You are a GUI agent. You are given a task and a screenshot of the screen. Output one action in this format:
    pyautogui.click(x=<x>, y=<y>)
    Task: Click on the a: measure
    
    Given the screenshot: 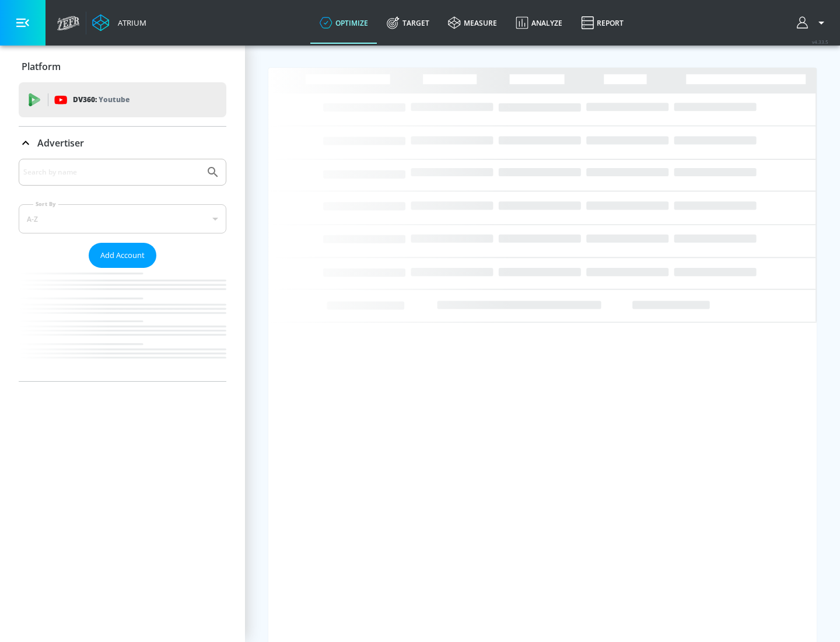 What is the action you would take?
    pyautogui.click(x=473, y=23)
    